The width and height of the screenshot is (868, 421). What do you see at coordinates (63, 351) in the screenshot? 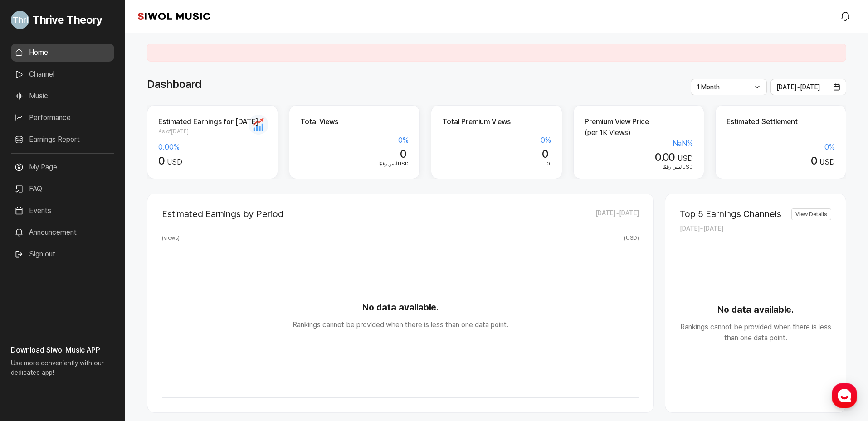
I see `h3: Download Siwol Music APP` at bounding box center [63, 351].